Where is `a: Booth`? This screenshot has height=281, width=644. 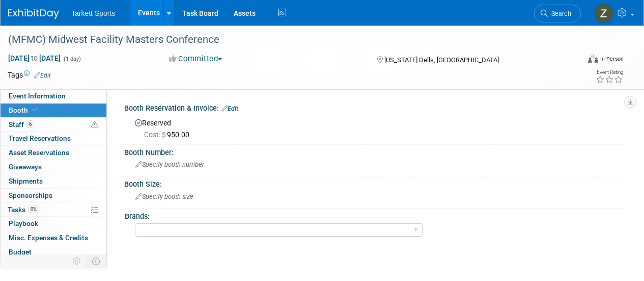 a: Booth is located at coordinates (53, 110).